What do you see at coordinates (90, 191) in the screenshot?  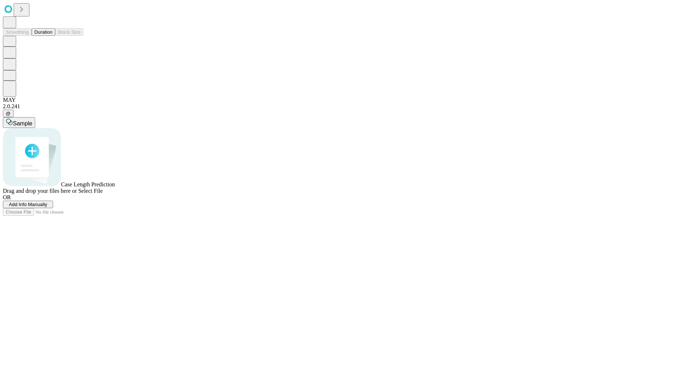 I see `span: Select File` at bounding box center [90, 191].